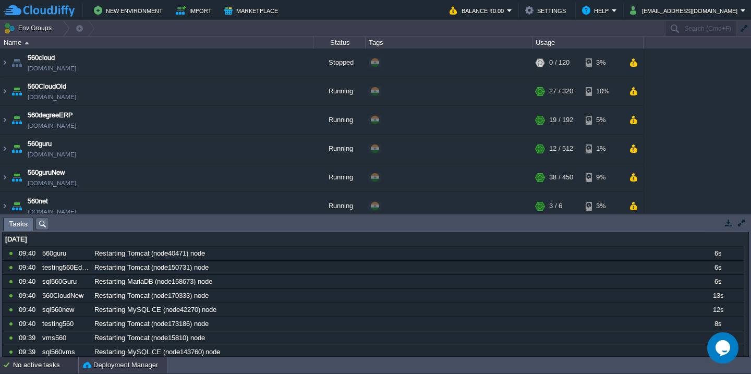 Image resolution: width=751 pixels, height=374 pixels. What do you see at coordinates (157, 352) in the screenshot?
I see `span: Restarting MySQL CE (node143760) node` at bounding box center [157, 352].